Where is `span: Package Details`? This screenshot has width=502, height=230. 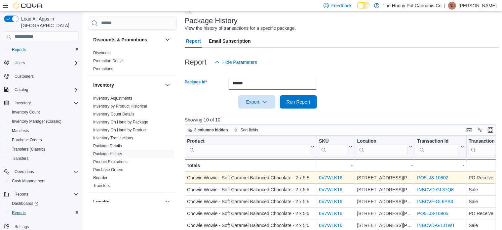 span: Package Details is located at coordinates (107, 146).